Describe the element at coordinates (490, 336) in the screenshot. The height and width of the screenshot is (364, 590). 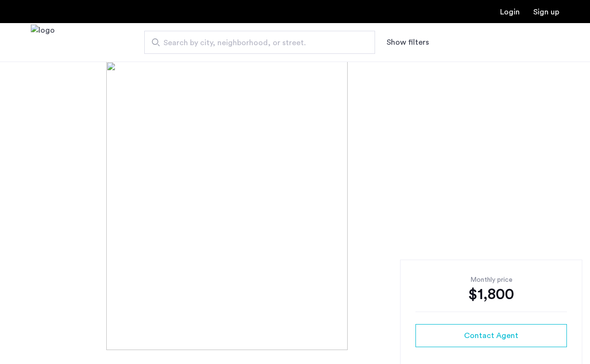
I see `button: button` at that location.